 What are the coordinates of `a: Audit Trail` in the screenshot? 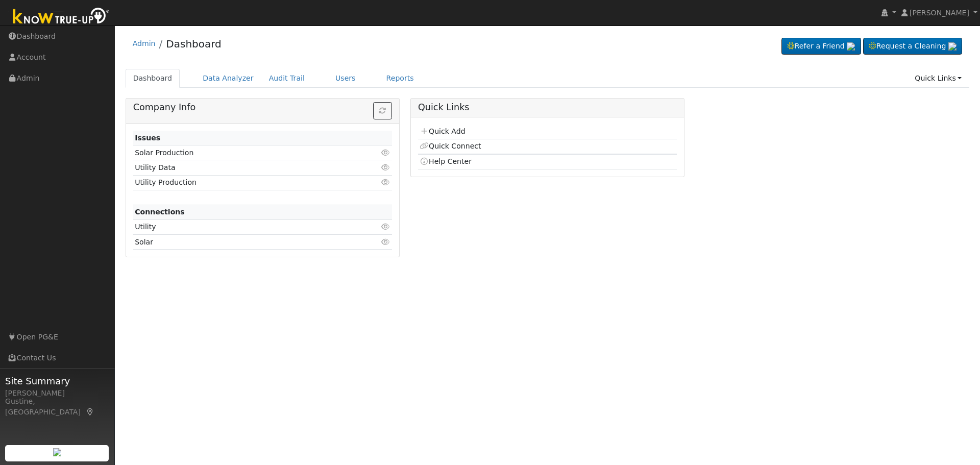 It's located at (287, 78).